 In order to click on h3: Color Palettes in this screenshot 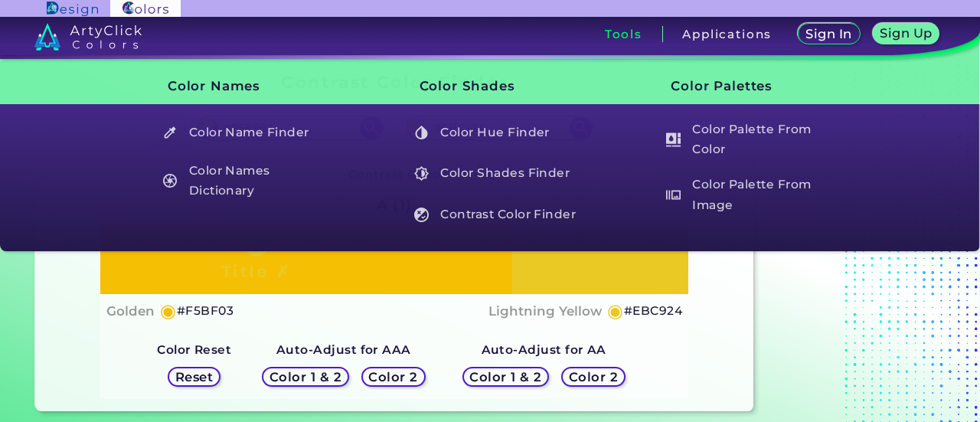, I will do `click(742, 86)`.